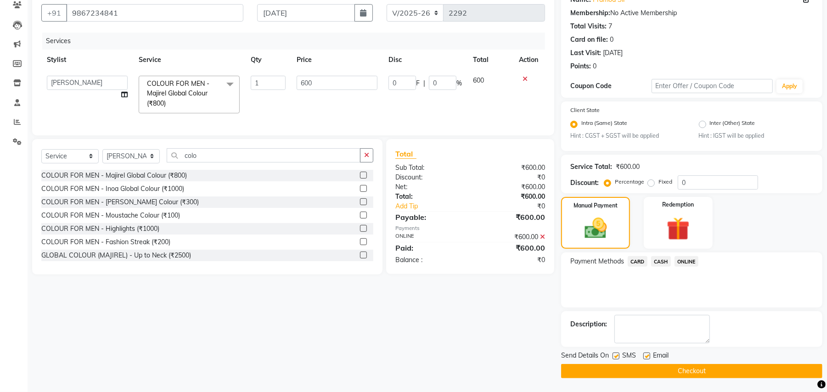  Describe the element at coordinates (429, 196) in the screenshot. I see `div: Total:` at that location.